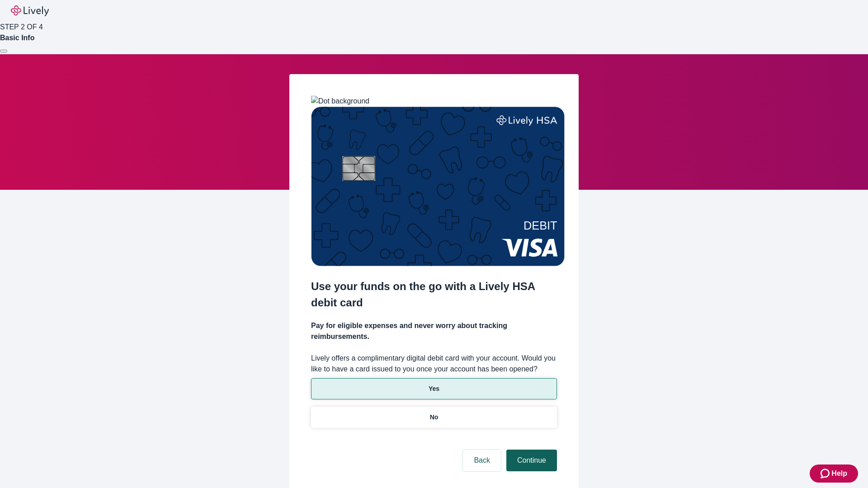  What do you see at coordinates (834, 473) in the screenshot?
I see `button: Zendesk support iconHelp` at bounding box center [834, 473].